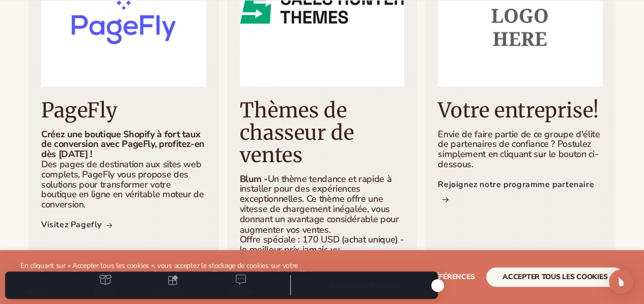  Describe the element at coordinates (76, 225) in the screenshot. I see `a: Visitez Pagefly` at that location.